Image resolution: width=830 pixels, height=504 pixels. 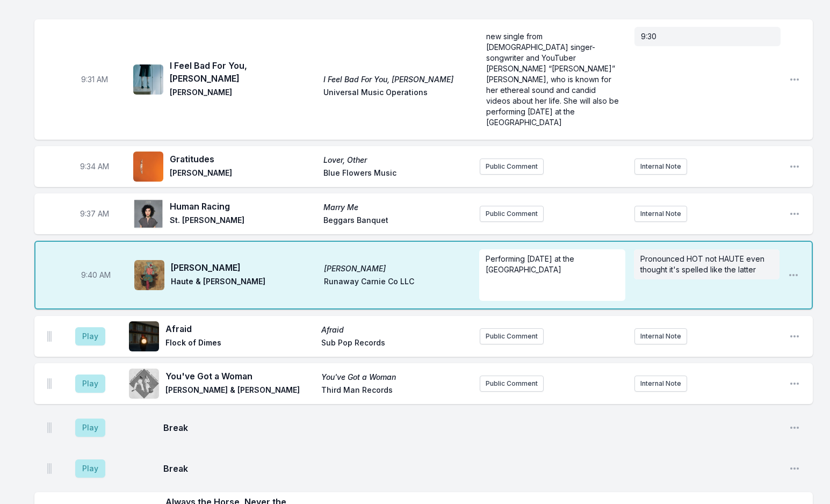 I want to click on img: Sophie, so click(x=150, y=275).